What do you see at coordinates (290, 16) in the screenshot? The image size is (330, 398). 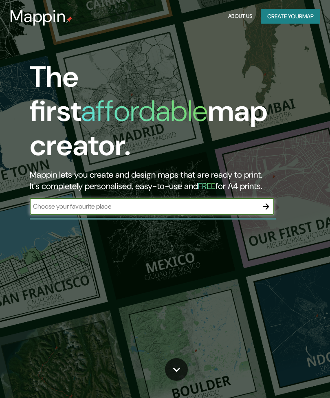 I see `button: Create yourmap` at bounding box center [290, 16].